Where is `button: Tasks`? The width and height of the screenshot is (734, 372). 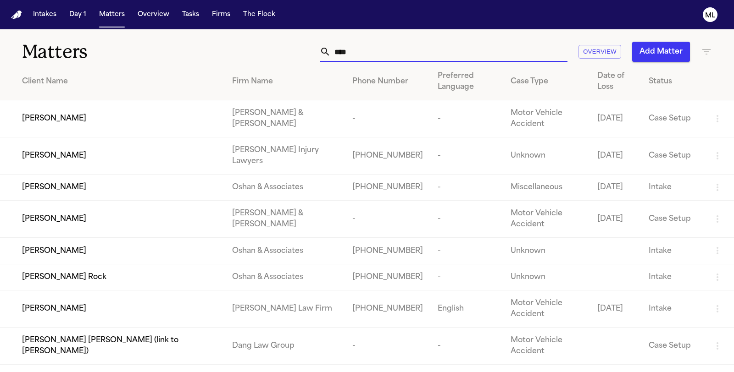 button: Tasks is located at coordinates (190, 15).